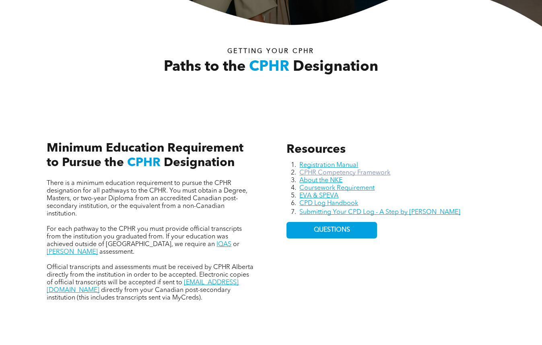  I want to click on span: Minimum Education Requirement to Pursue the, so click(145, 156).